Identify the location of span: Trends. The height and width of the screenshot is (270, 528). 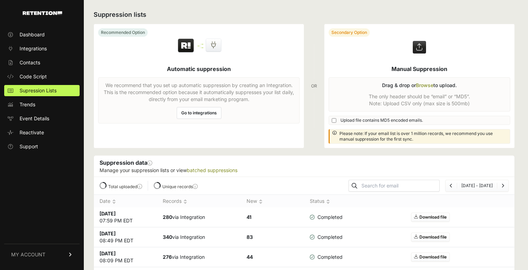
(27, 104).